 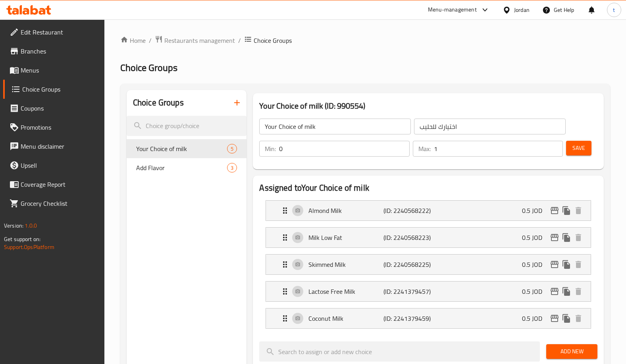 I want to click on a: Coupons, so click(x=53, y=108).